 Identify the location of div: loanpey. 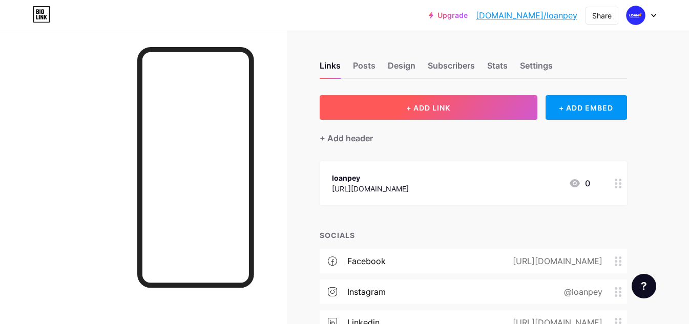
(370, 178).